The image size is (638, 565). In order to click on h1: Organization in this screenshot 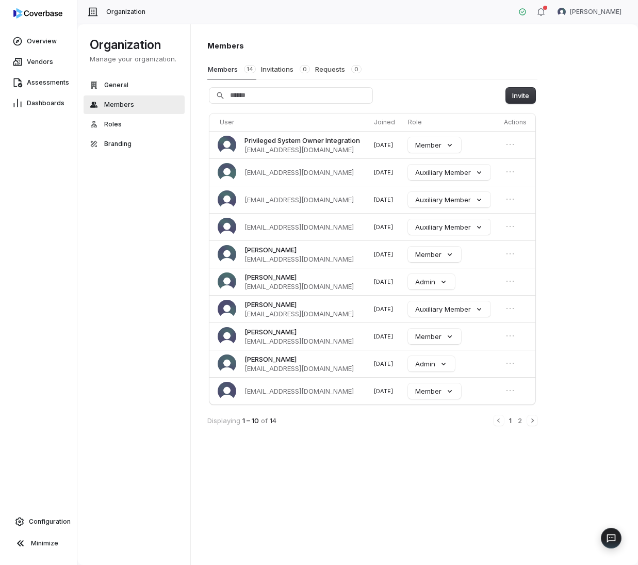, I will do `click(134, 45)`.